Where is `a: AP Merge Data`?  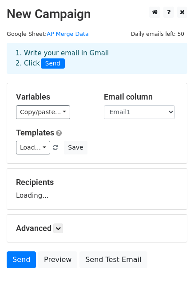 a: AP Merge Data is located at coordinates (67, 34).